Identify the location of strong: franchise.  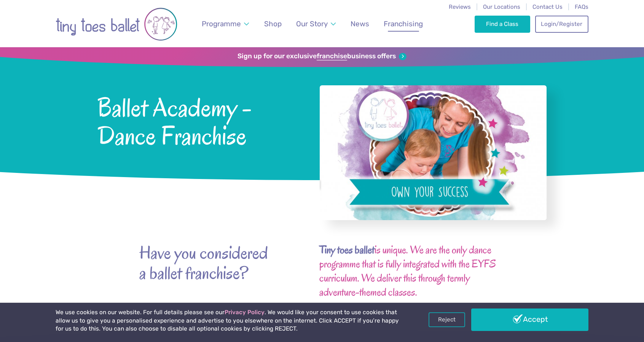
(332, 57).